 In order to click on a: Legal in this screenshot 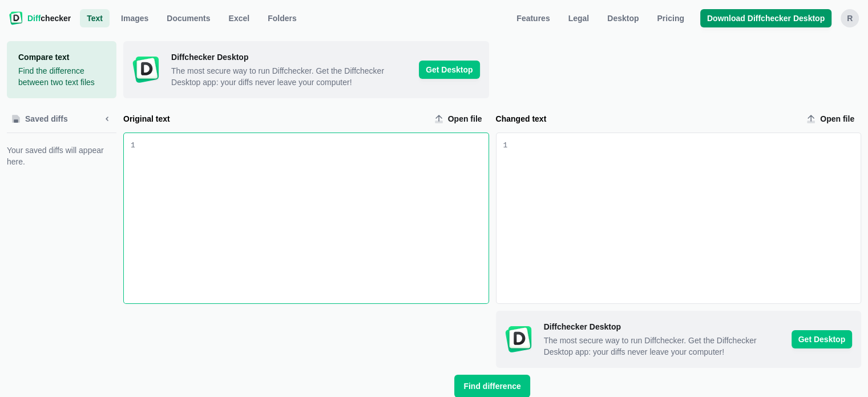, I will do `click(579, 18)`.